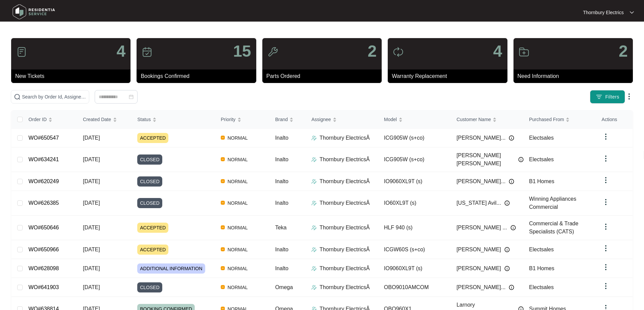 The width and height of the screenshot is (644, 310). What do you see at coordinates (321, 119) in the screenshot?
I see `span: Assignee` at bounding box center [321, 119].